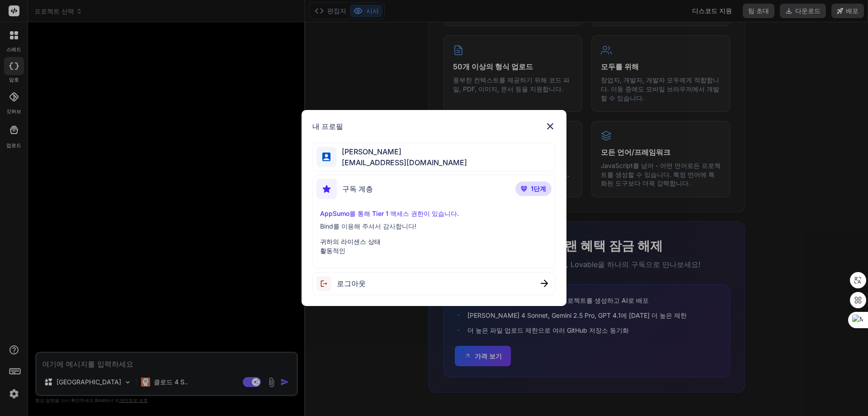  Describe the element at coordinates (539, 188) in the screenshot. I see `font: 1단계` at that location.